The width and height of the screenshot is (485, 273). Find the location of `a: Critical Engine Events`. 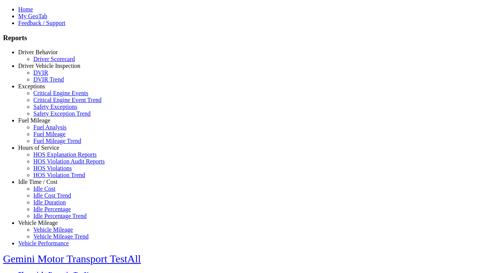

a: Critical Engine Events is located at coordinates (61, 93).